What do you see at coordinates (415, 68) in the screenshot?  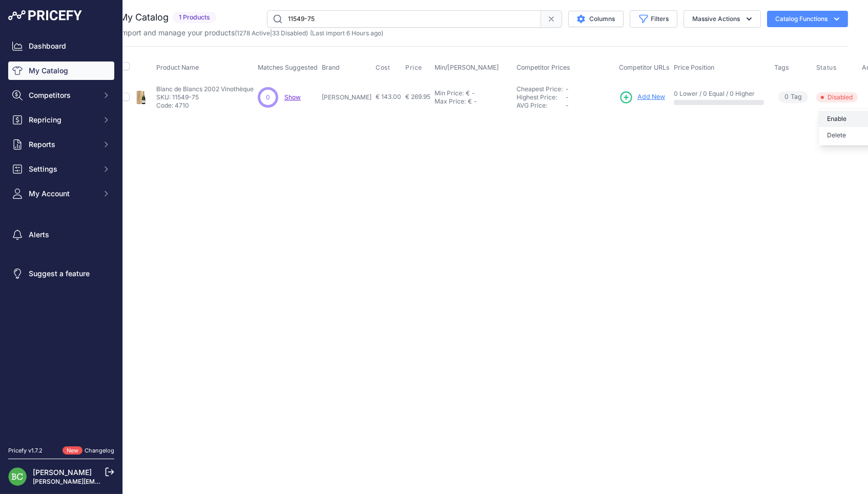 I see `button: Price` at bounding box center [415, 68].